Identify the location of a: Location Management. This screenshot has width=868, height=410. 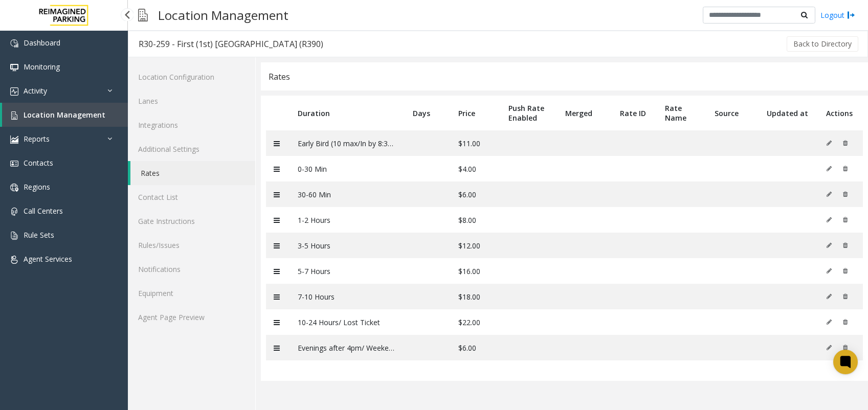
(65, 114).